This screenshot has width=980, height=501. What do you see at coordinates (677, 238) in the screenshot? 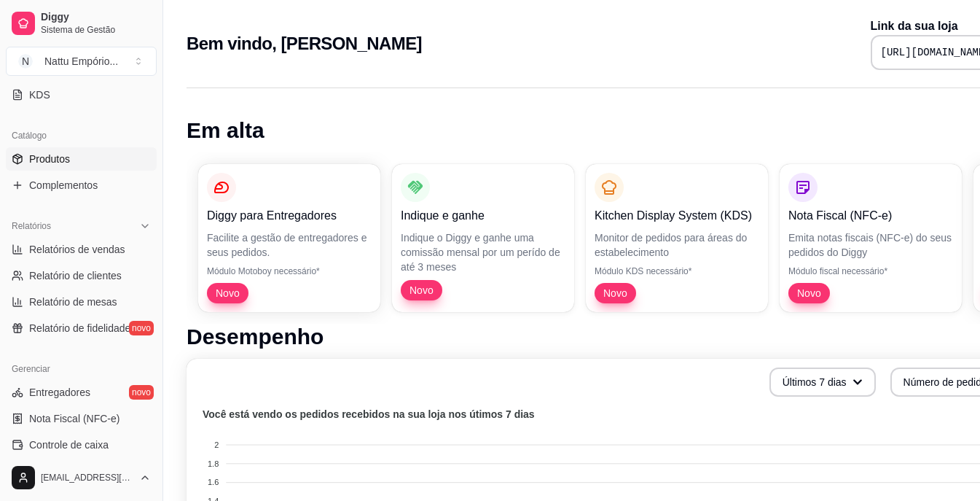
I see `button: Kitchen Display System (KDS)Monitor de pedidos para áreas do estabelecimentoMódulo KDS necessário...` at bounding box center [677, 238].